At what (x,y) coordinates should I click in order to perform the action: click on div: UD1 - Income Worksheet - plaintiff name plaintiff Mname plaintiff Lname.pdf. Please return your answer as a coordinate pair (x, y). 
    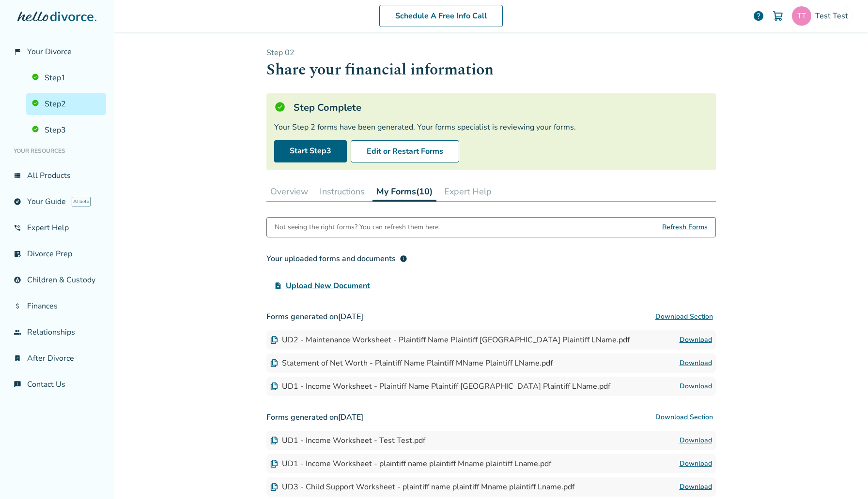
    Looking at the image, I should click on (411, 465).